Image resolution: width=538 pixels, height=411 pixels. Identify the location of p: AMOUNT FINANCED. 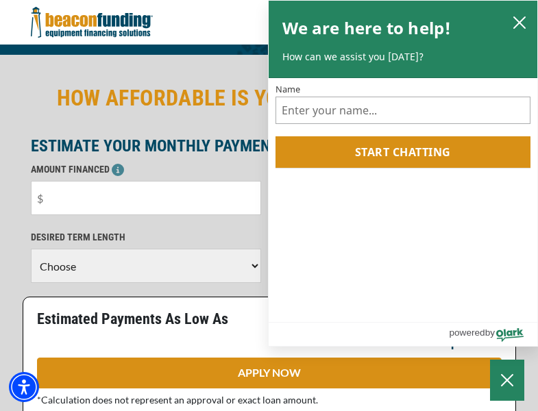
(146, 169).